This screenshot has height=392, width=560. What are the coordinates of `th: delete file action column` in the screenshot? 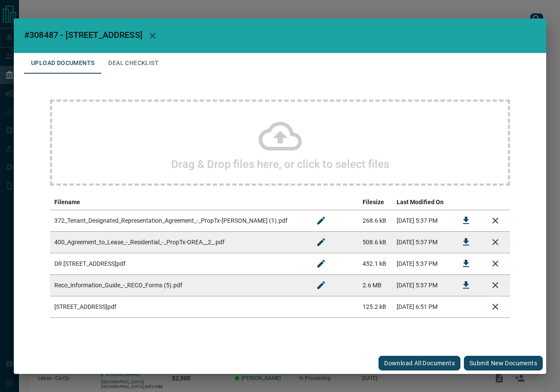 It's located at (495, 202).